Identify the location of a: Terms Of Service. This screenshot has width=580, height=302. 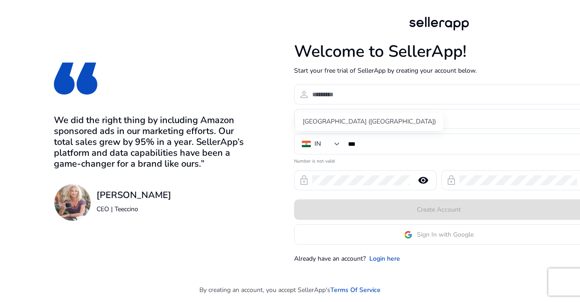
(356, 289).